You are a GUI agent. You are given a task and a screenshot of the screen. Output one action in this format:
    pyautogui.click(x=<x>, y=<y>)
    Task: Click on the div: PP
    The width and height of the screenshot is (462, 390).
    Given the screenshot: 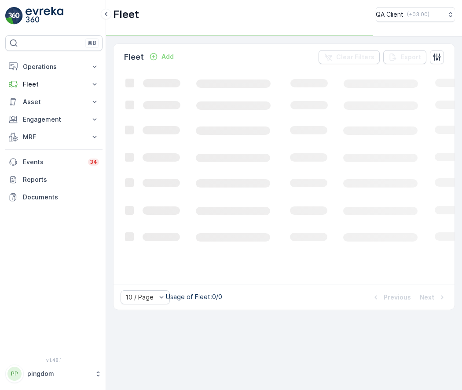 What is the action you would take?
    pyautogui.click(x=15, y=374)
    